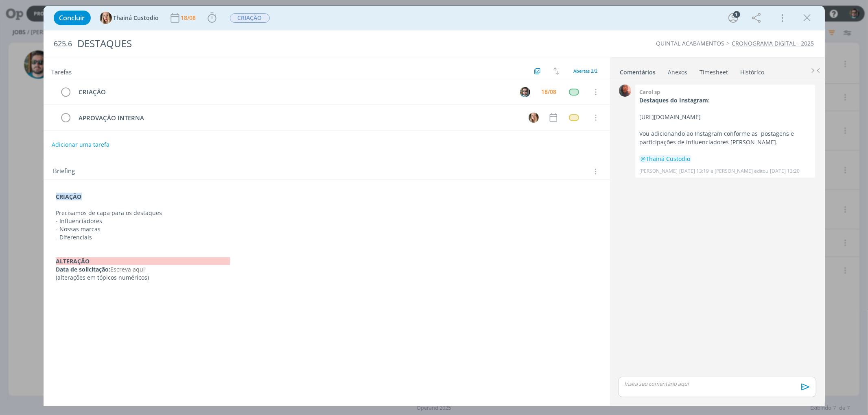  Describe the element at coordinates (81, 145) in the screenshot. I see `button: Adicionar uma tarefa` at that location.